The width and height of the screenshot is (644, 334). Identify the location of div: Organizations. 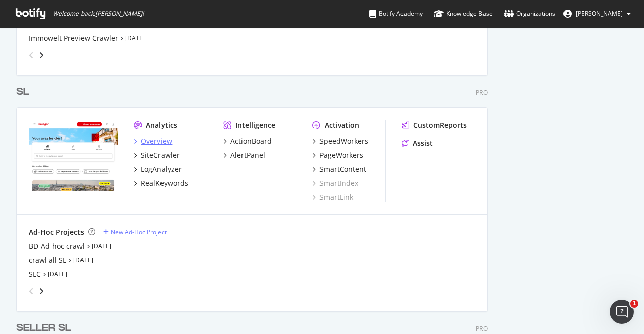
(529, 13).